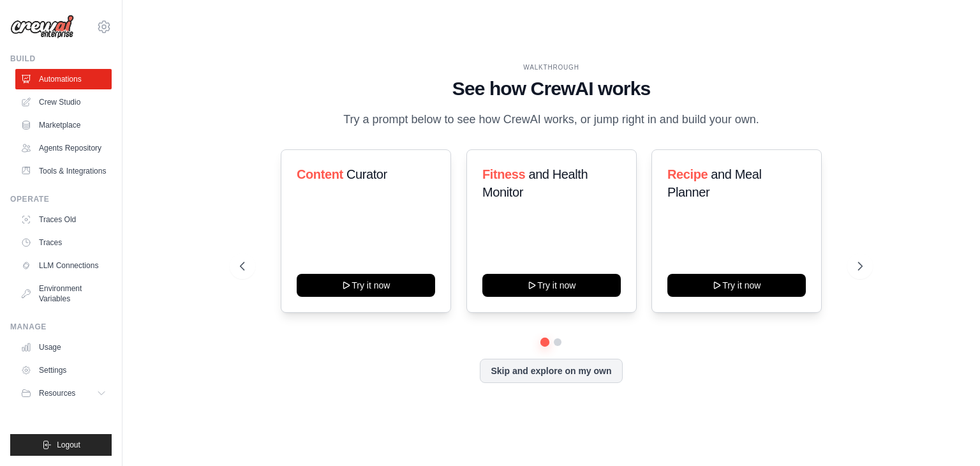  Describe the element at coordinates (535, 183) in the screenshot. I see `span: and Health Monitor` at that location.